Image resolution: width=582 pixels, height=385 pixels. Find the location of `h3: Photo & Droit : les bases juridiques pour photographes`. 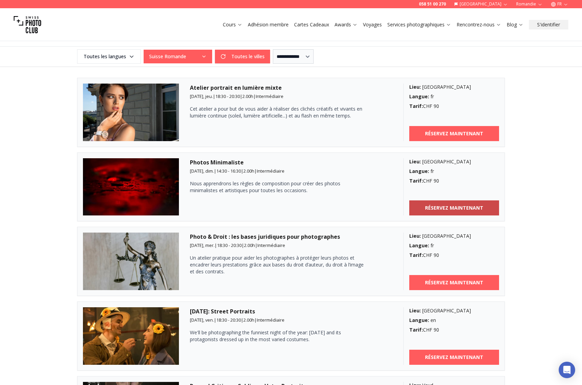

h3: Photo & Droit : les bases juridiques pour photographes is located at coordinates (291, 237).